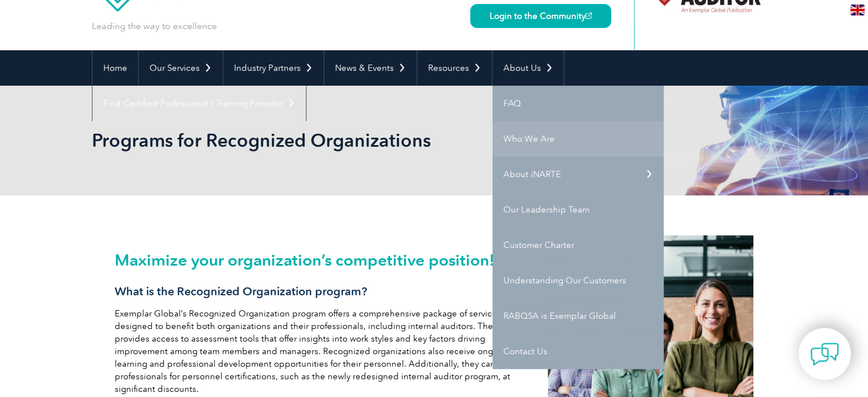 The width and height of the screenshot is (868, 397). What do you see at coordinates (180, 68) in the screenshot?
I see `a: Our Services` at bounding box center [180, 68].